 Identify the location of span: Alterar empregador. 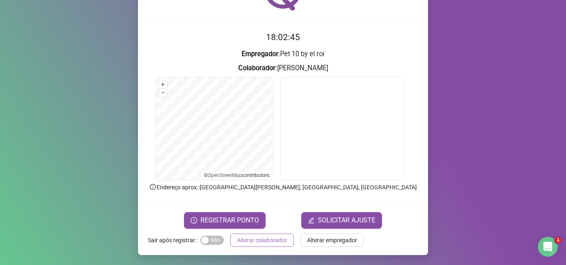
(332, 241).